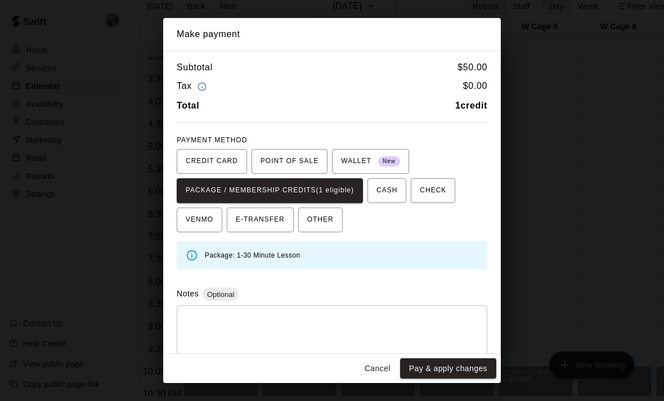 This screenshot has width=664, height=401. Describe the element at coordinates (212, 140) in the screenshot. I see `span: PAYMENT METHOD` at that location.